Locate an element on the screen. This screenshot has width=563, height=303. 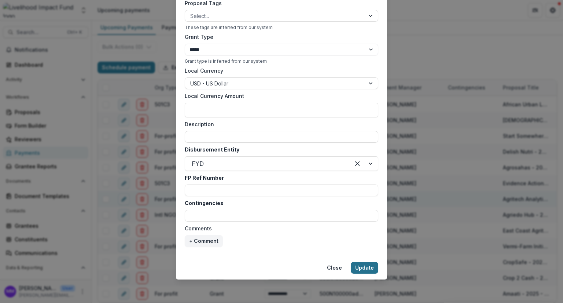
div: These tags are inferred from our system is located at coordinates (282, 27).